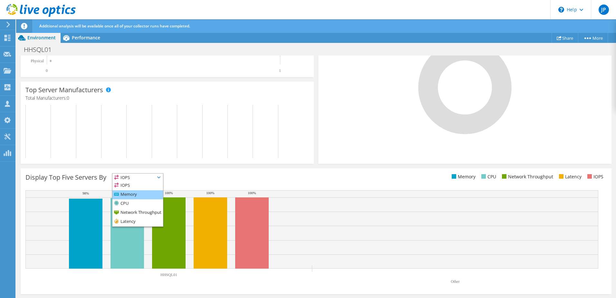 Image resolution: width=616 pixels, height=298 pixels. I want to click on a: Share, so click(565, 38).